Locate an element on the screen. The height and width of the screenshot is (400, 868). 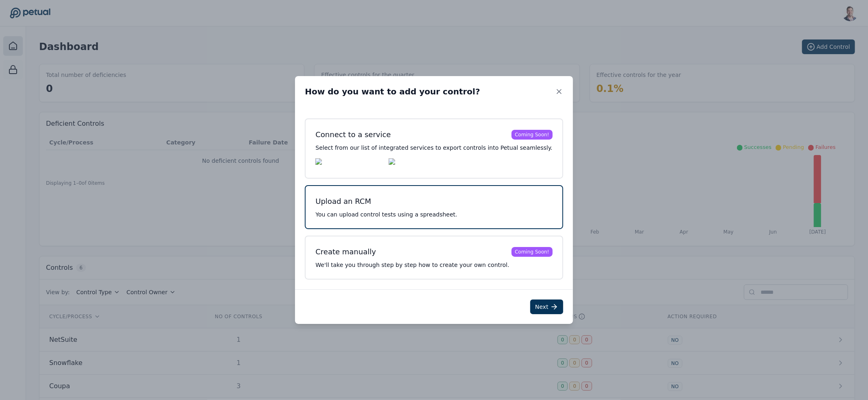
p: Select from our list of integrated services to export controls into Petual seamlessly. is located at coordinates (434, 148).